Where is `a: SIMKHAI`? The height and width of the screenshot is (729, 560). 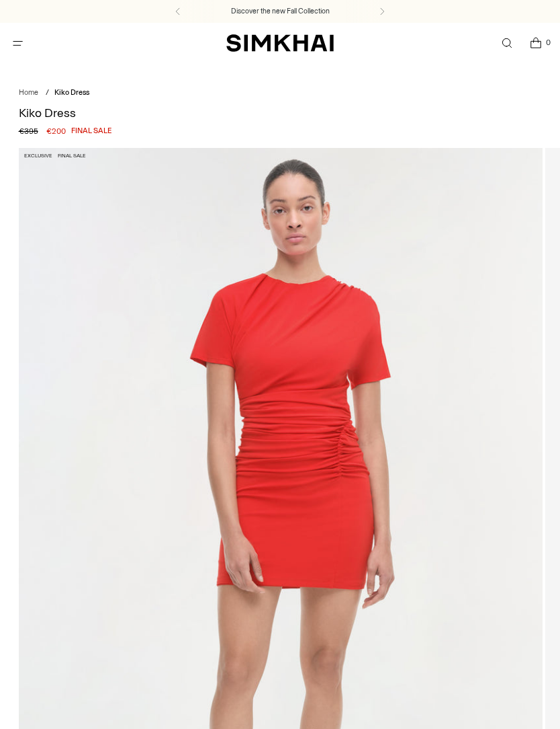
a: SIMKHAI is located at coordinates (280, 43).